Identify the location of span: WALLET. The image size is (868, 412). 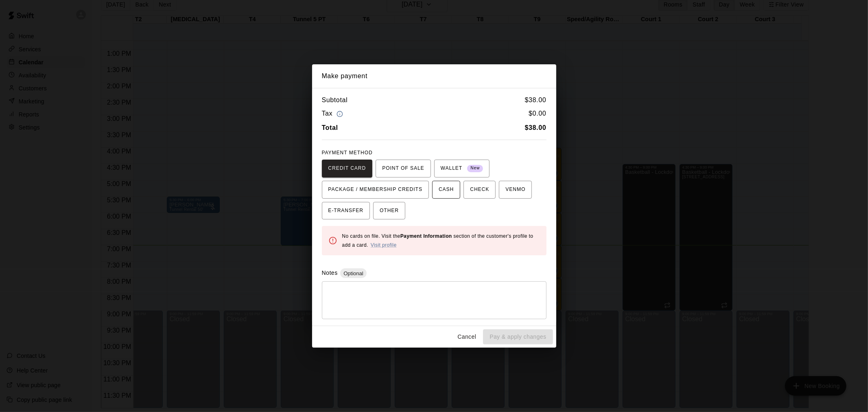
(462, 168).